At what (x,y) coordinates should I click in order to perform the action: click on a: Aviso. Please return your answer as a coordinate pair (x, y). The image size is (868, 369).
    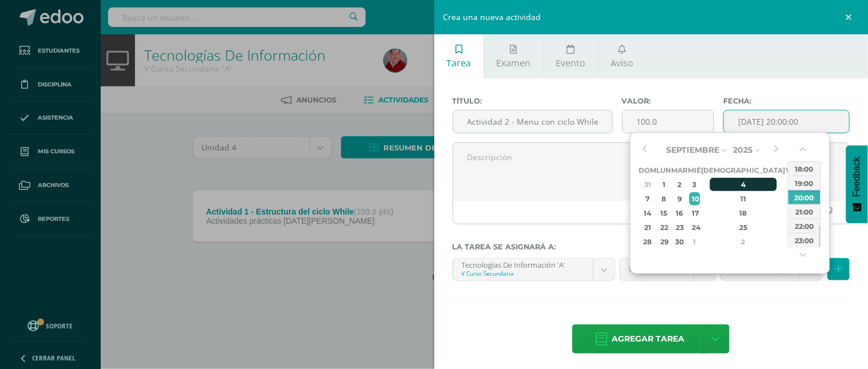
    Looking at the image, I should click on (622, 56).